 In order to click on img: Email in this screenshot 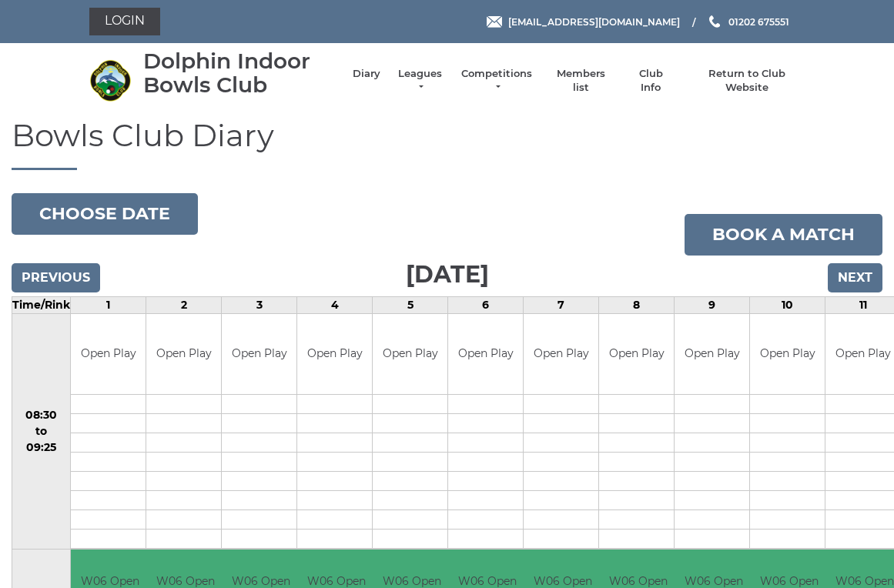, I will do `click(495, 21)`.